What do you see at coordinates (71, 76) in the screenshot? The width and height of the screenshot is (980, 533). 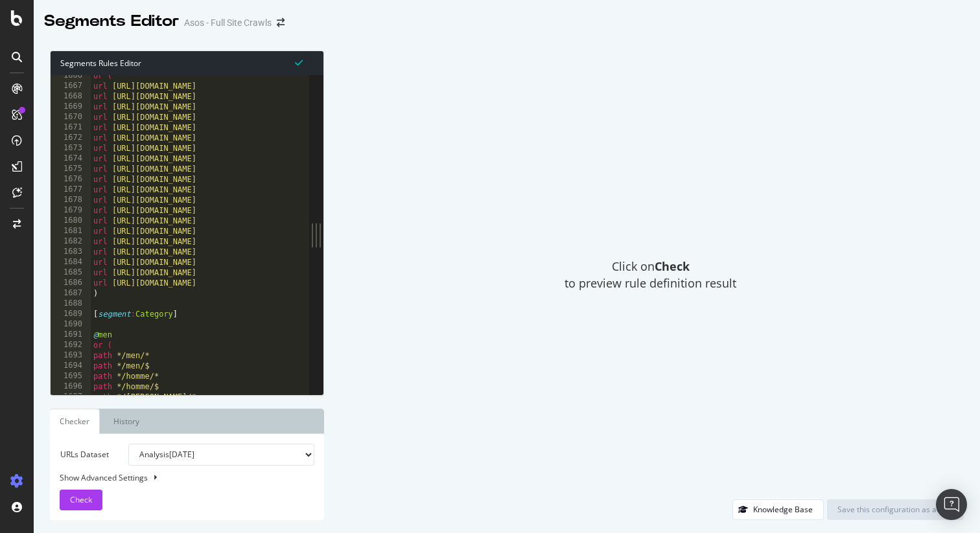 I see `div: 1666` at bounding box center [71, 76].